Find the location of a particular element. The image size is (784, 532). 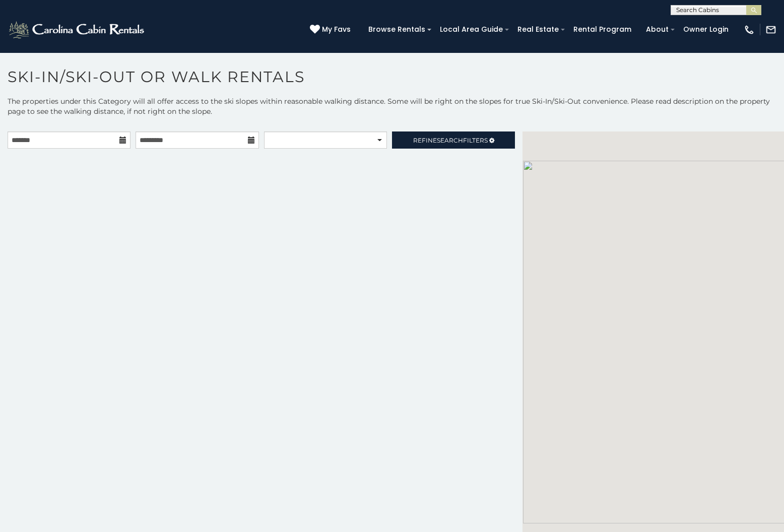

img: mail-regular-white.png is located at coordinates (771, 29).